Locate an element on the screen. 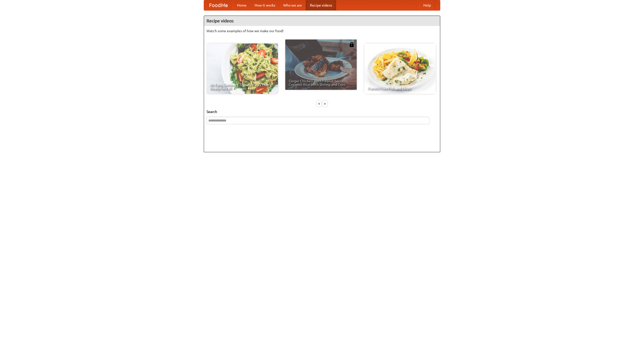 The height and width of the screenshot is (356, 644). p: Watch some examples of how we make our food! is located at coordinates (322, 31).